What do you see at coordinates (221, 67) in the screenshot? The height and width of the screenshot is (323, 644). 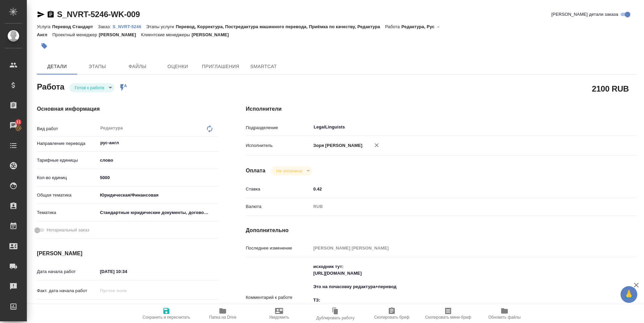 I see `span: Приглашения` at bounding box center [221, 67].